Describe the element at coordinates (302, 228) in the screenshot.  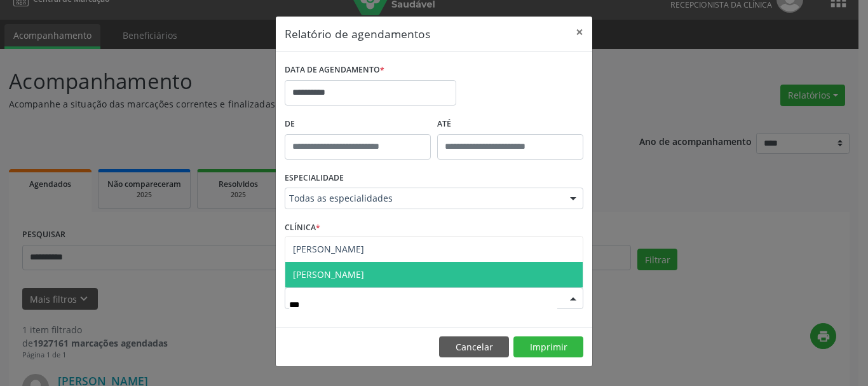
I see `label: CLÍNICA` at that location.